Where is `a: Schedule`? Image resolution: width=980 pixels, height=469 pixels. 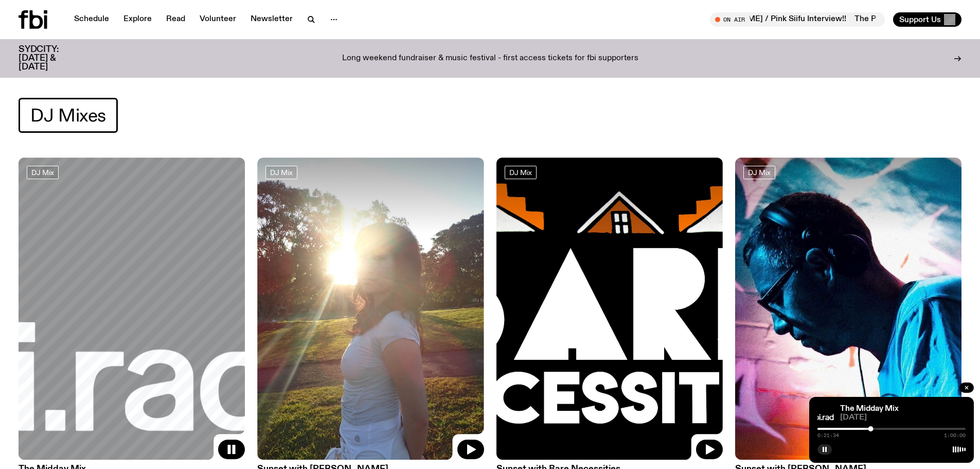 a: Schedule is located at coordinates (91, 19).